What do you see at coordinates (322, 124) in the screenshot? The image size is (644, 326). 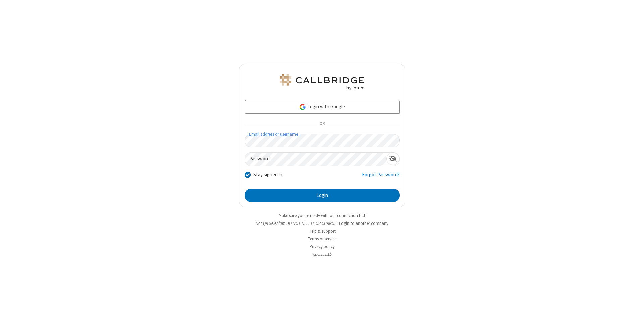 I see `span: OR` at bounding box center [322, 124].